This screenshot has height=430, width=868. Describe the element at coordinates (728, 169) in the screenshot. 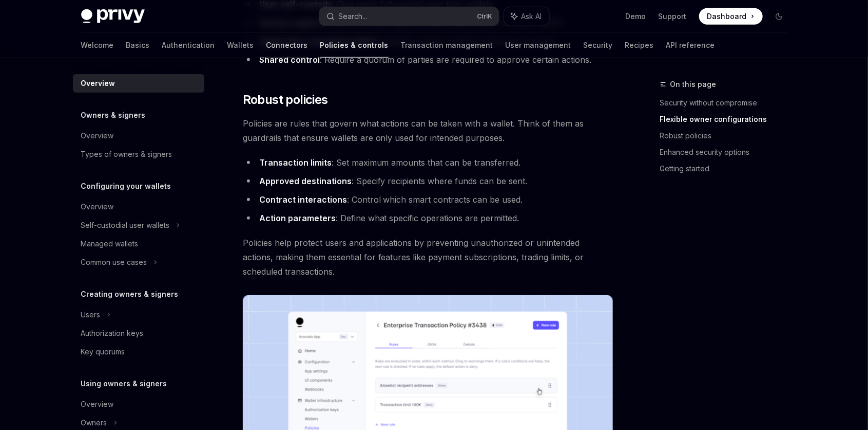

I see `a: Getting started` at that location.